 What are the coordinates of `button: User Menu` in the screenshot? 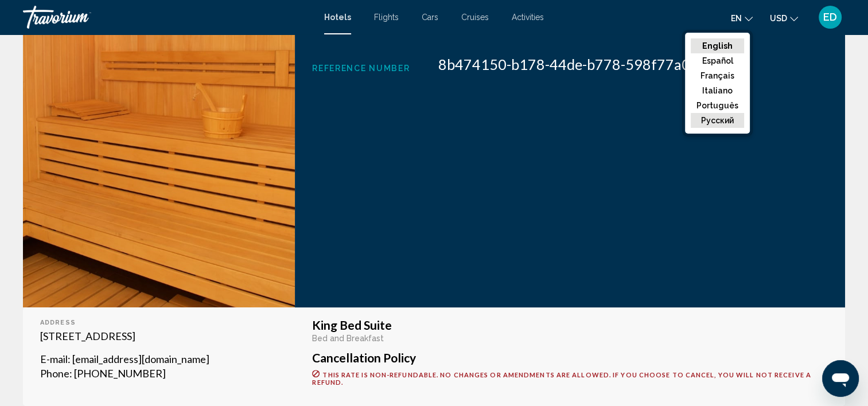 It's located at (830, 17).